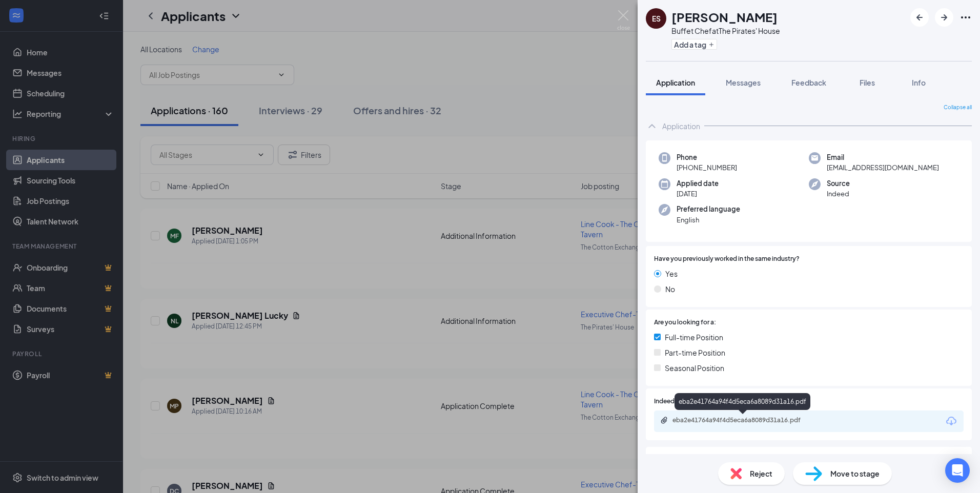 The width and height of the screenshot is (980, 493). I want to click on span: Files, so click(867, 82).